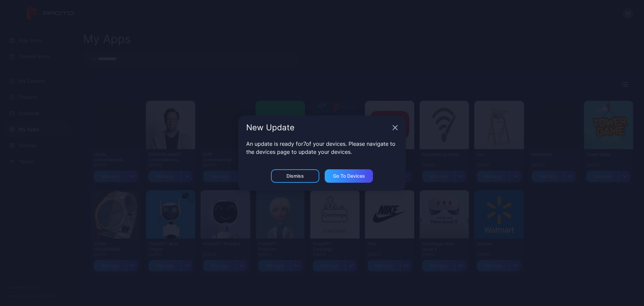 Image resolution: width=644 pixels, height=306 pixels. I want to click on button: Go to devices, so click(349, 176).